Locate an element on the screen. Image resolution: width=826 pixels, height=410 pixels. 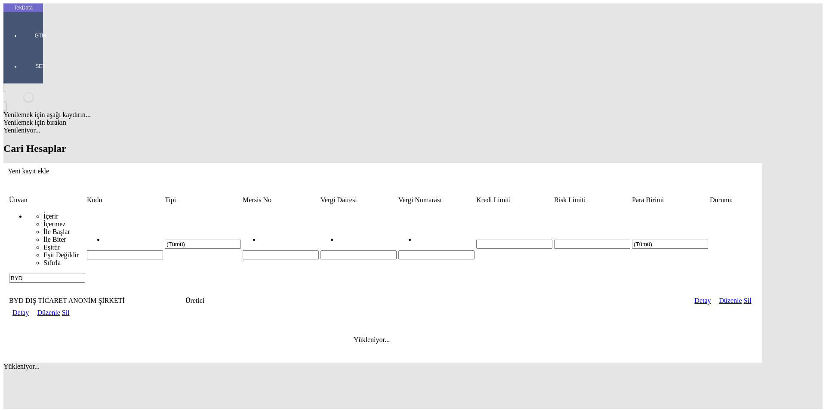
div: TekData is located at coordinates (23, 8).